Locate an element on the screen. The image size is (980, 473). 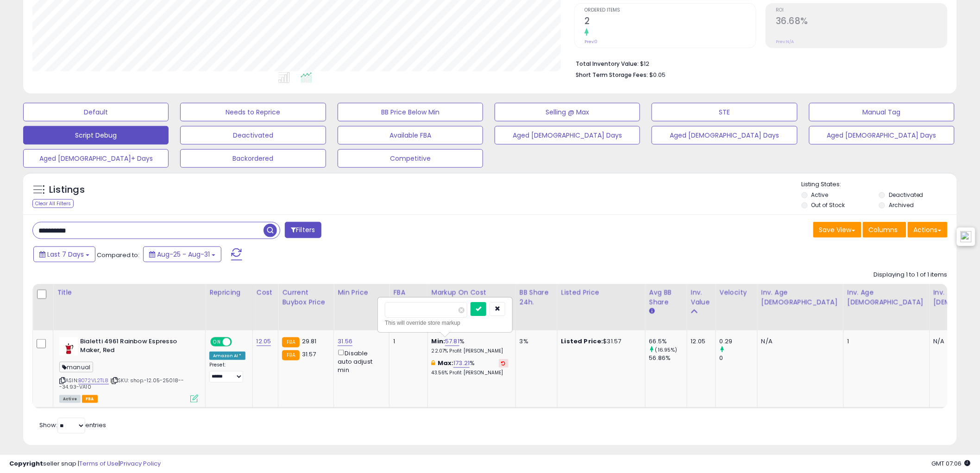
h5: Listings is located at coordinates (67, 190).